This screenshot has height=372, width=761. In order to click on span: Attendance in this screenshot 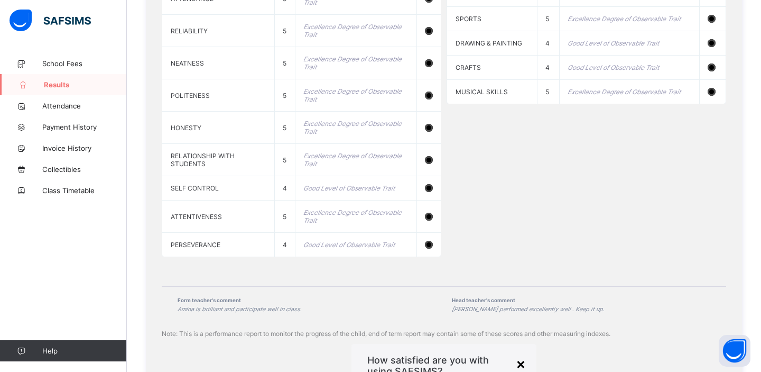, I will do `click(85, 106)`.